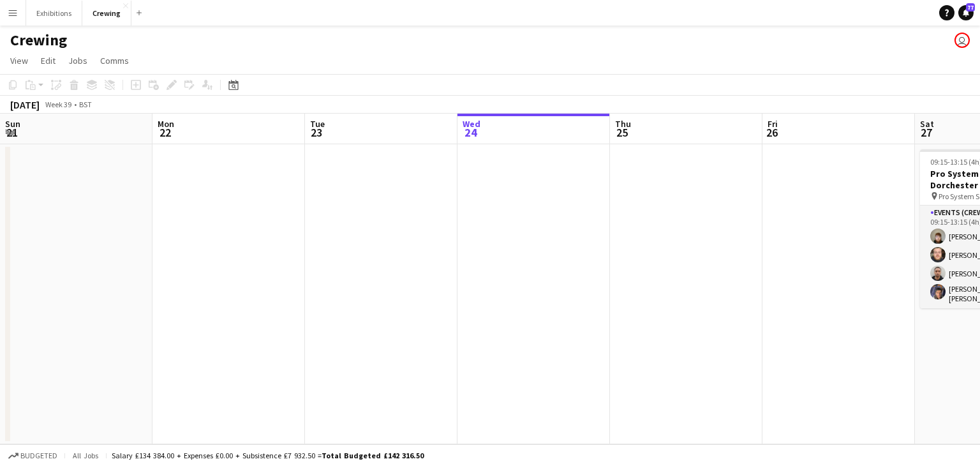 The width and height of the screenshot is (980, 466). Describe the element at coordinates (622, 132) in the screenshot. I see `span: 25` at that location.